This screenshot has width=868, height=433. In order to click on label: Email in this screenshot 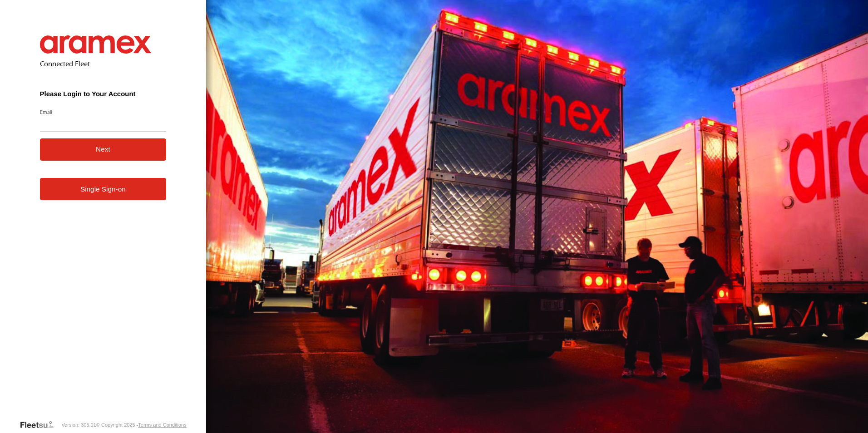, I will do `click(103, 111)`.